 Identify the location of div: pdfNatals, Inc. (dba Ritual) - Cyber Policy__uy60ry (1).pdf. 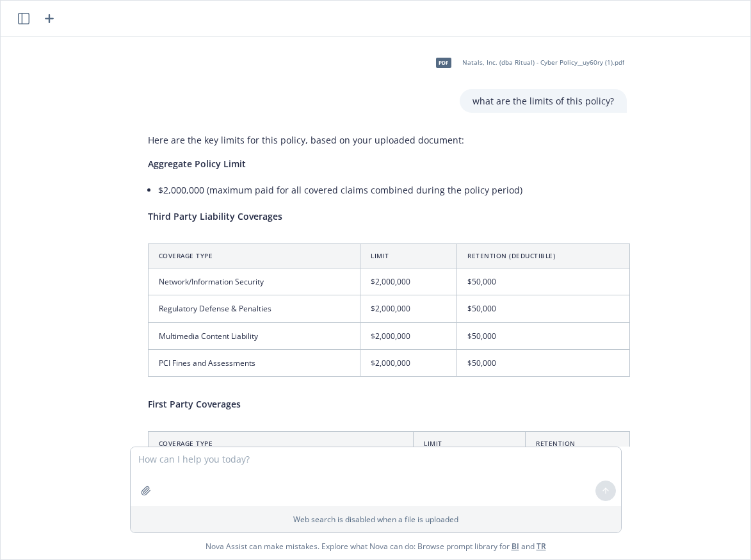
(527, 63).